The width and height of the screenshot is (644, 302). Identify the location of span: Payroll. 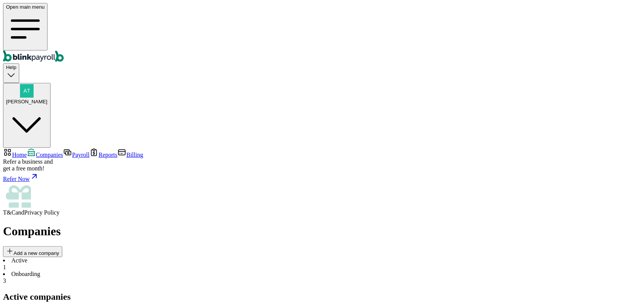
(81, 155).